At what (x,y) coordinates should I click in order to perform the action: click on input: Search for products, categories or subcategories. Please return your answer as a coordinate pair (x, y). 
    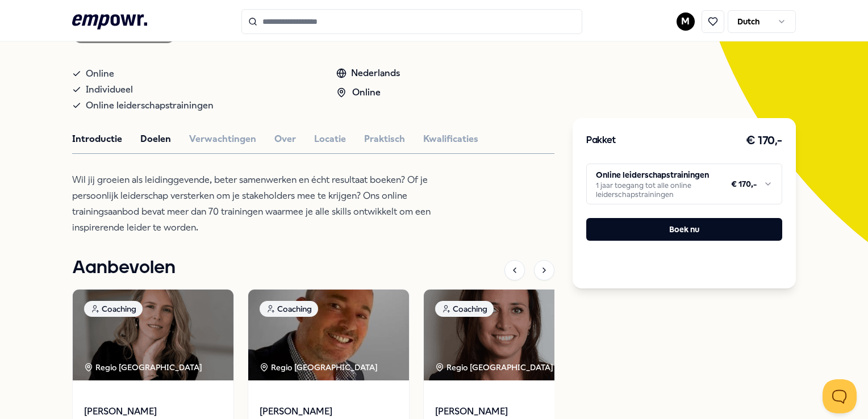
    Looking at the image, I should click on (411, 21).